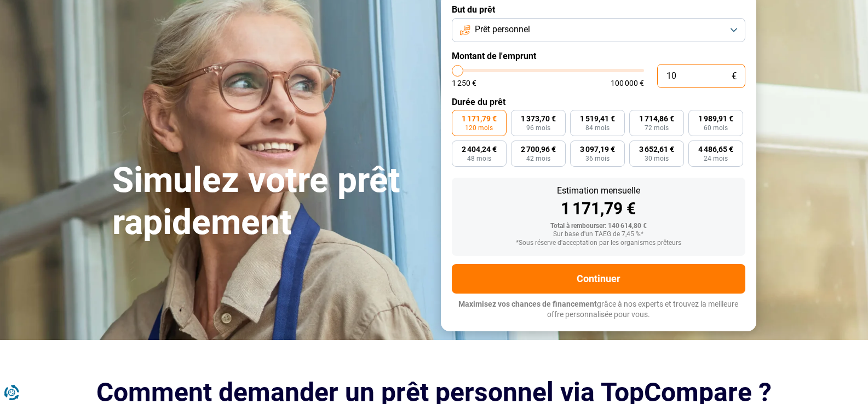 The height and width of the screenshot is (404, 868). I want to click on span: 48 mois, so click(479, 159).